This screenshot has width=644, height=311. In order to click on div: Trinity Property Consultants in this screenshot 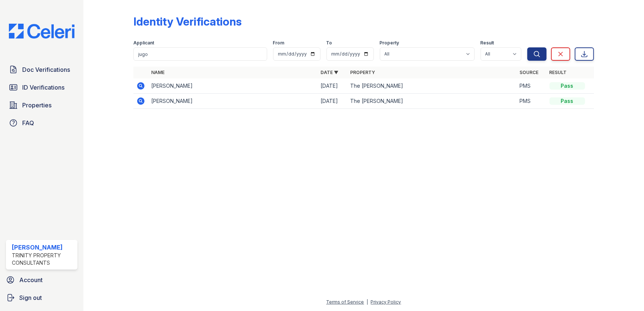, I will do `click(43, 259)`.